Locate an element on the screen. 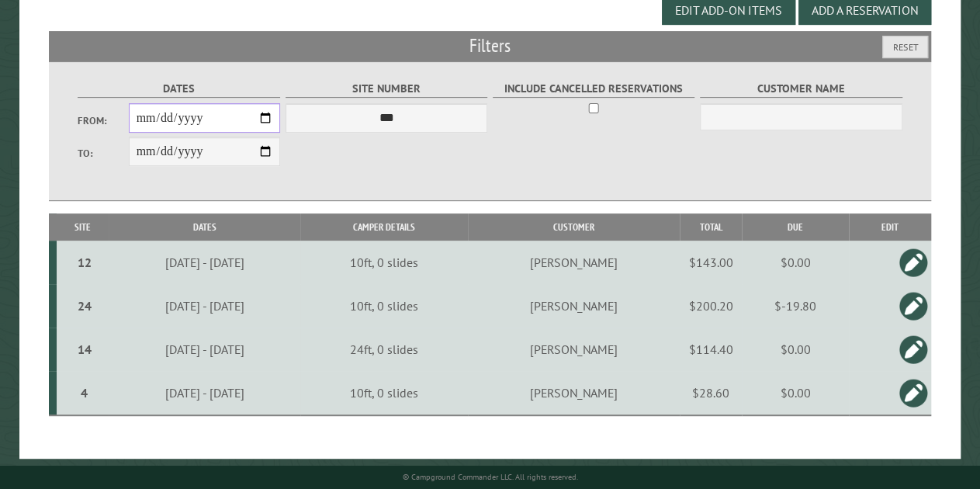  div: 24 is located at coordinates (85, 306).